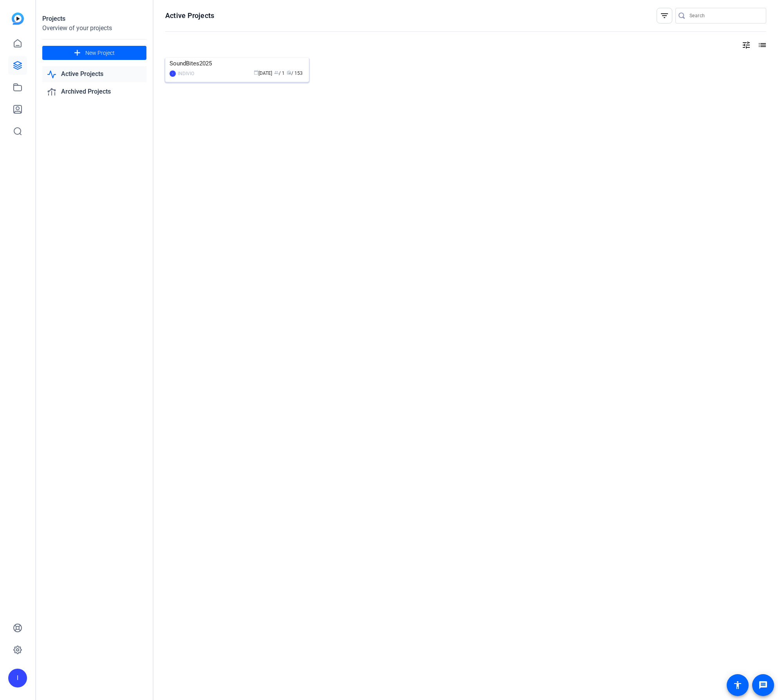 The width and height of the screenshot is (778, 700). I want to click on div: Projects, so click(95, 19).